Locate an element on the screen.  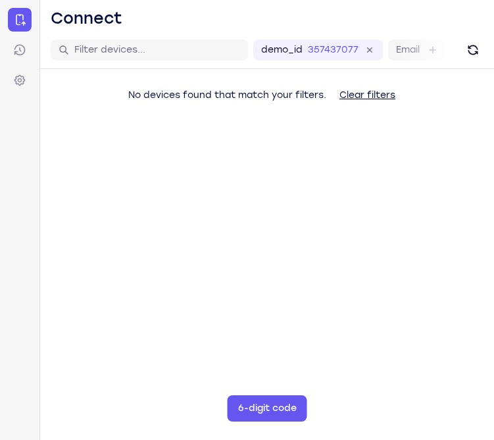
h1: Connect is located at coordinates (86, 18).